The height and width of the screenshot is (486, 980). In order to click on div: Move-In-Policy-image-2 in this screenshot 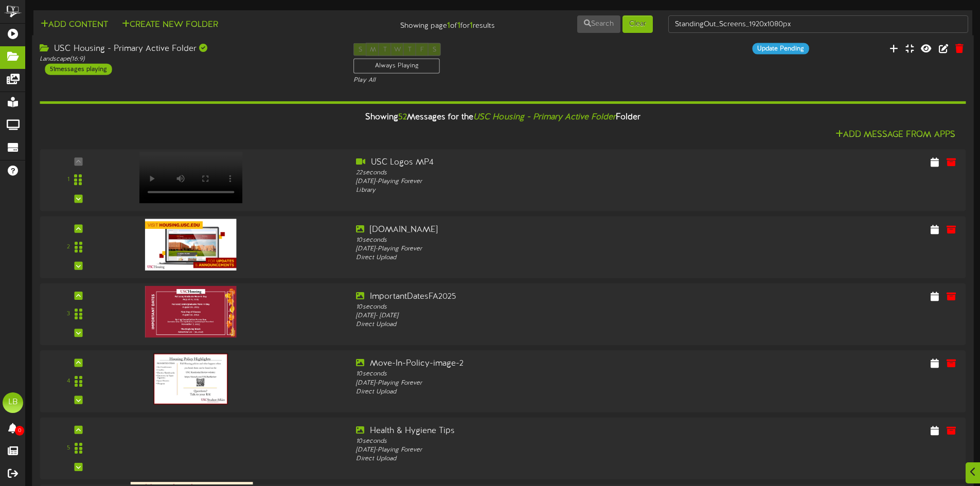, I will do `click(541, 364)`.